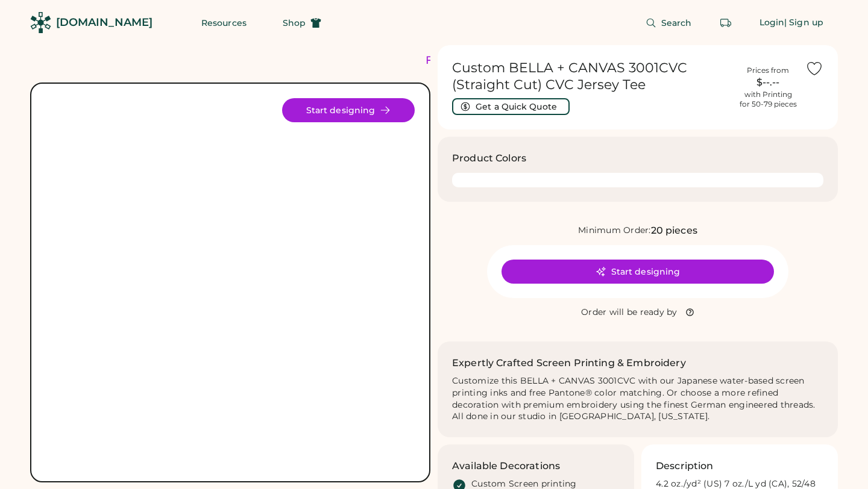 The image size is (868, 489). Describe the element at coordinates (505, 466) in the screenshot. I see `h3: Available Decorations` at that location.